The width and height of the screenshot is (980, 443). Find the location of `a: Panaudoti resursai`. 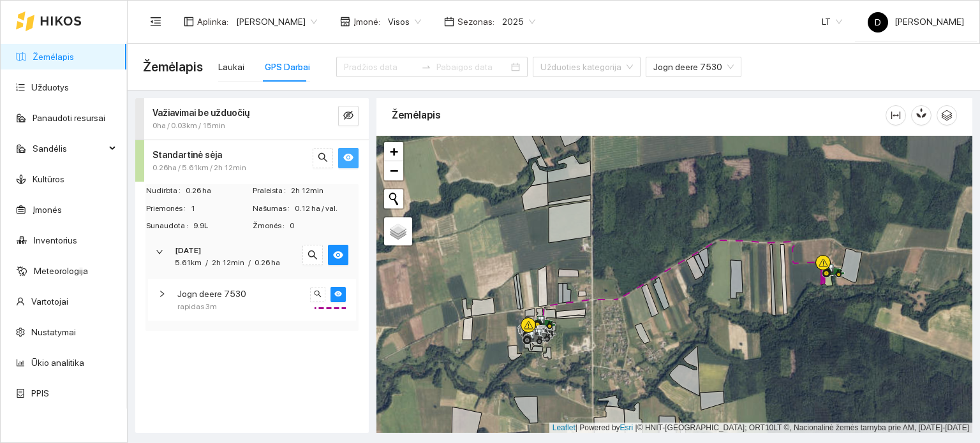

a: Panaudoti resursai is located at coordinates (69, 118).